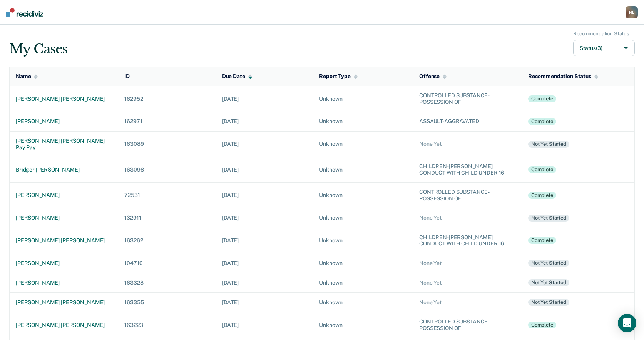  Describe the element at coordinates (167, 283) in the screenshot. I see `td: 163328` at that location.